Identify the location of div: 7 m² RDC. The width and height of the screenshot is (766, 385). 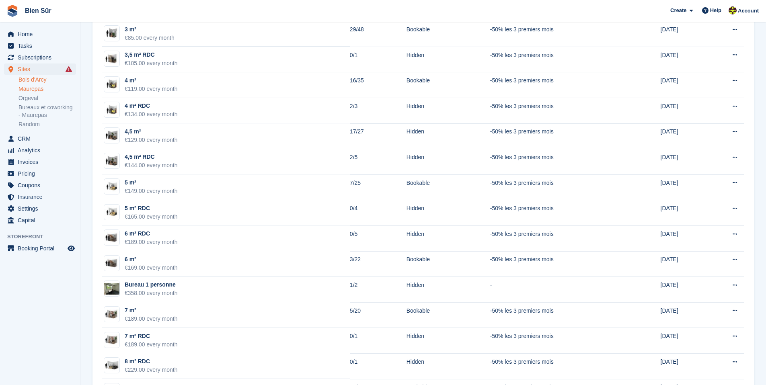
(151, 336).